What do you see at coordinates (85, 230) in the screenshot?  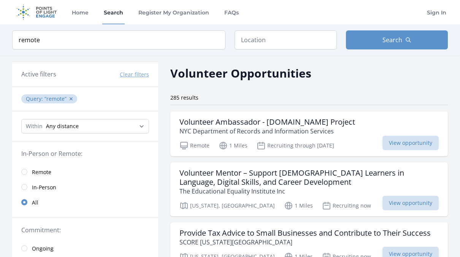 I see `legend: Commitment:` at bounding box center [85, 230].